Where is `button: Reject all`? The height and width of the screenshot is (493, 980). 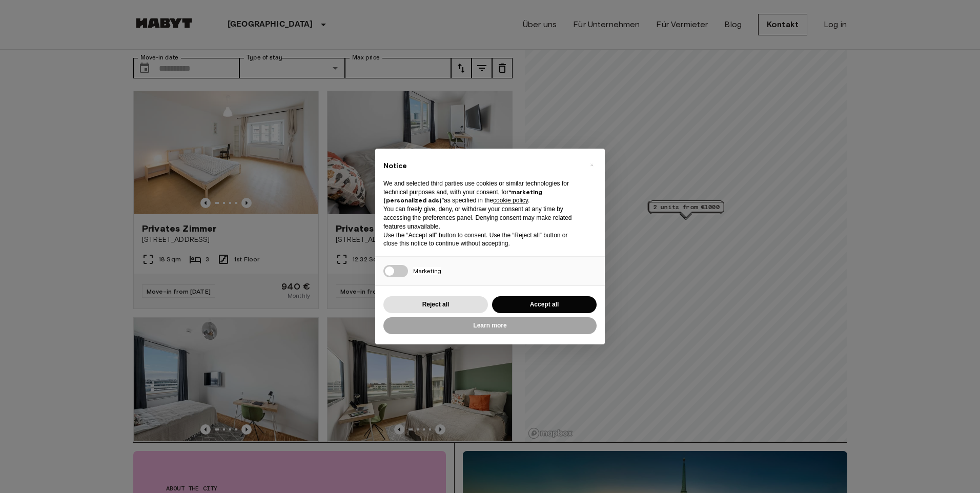
button: Reject all is located at coordinates (436, 304).